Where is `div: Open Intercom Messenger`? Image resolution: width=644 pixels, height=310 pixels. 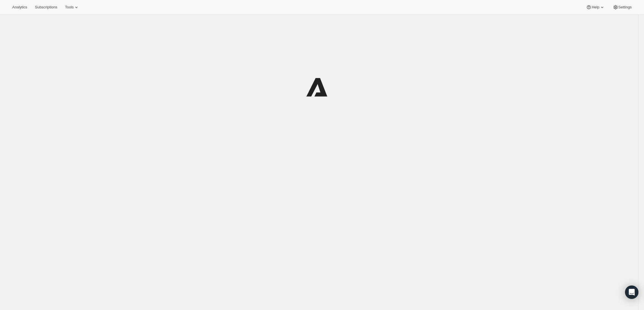
div: Open Intercom Messenger is located at coordinates (632, 292).